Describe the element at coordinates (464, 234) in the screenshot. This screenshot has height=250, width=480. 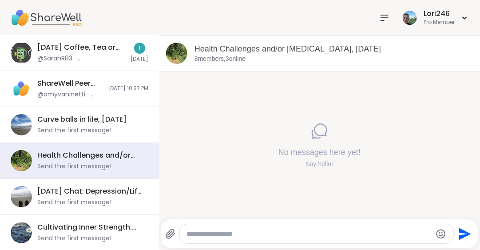
I see `button: Send` at that location.